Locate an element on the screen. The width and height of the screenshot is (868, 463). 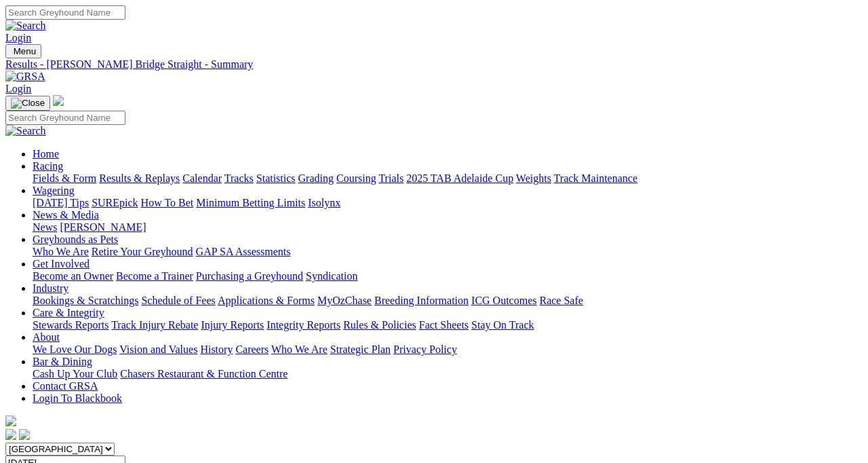
img: facebook.svg is located at coordinates (11, 435).